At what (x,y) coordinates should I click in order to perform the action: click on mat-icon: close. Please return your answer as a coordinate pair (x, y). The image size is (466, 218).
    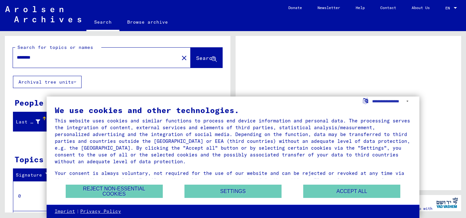
    Looking at the image, I should click on (184, 58).